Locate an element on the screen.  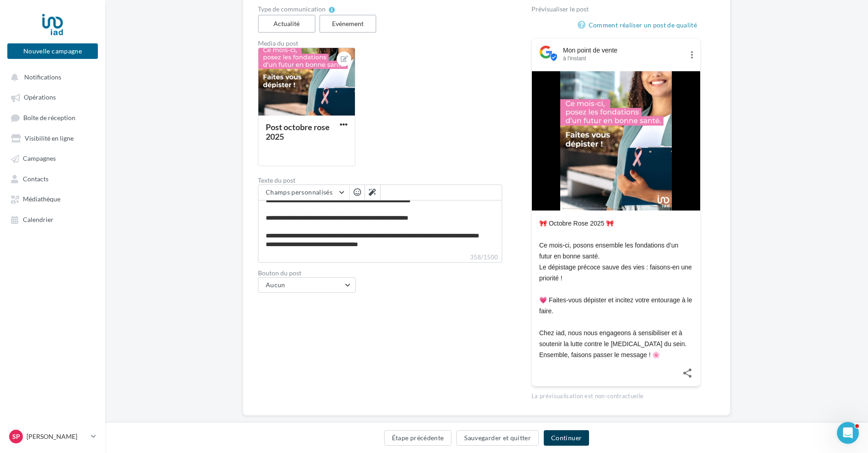
span: Type de communication is located at coordinates (291, 9).